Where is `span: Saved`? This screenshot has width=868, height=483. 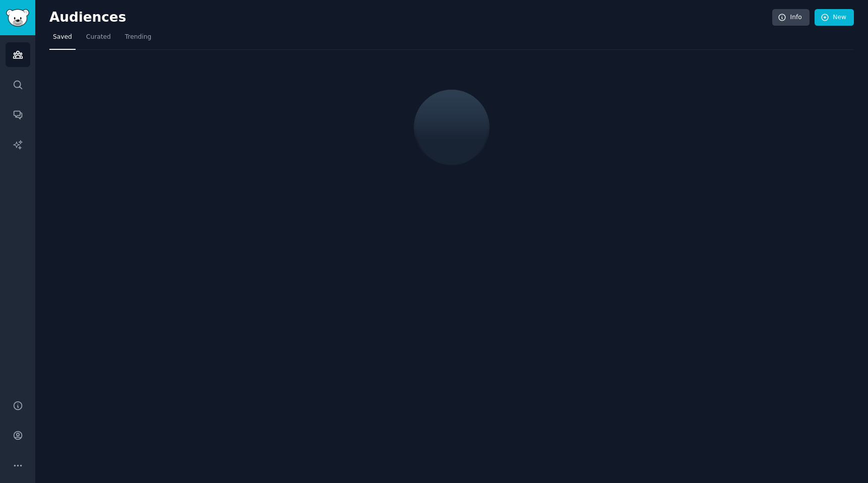 span: Saved is located at coordinates (62, 37).